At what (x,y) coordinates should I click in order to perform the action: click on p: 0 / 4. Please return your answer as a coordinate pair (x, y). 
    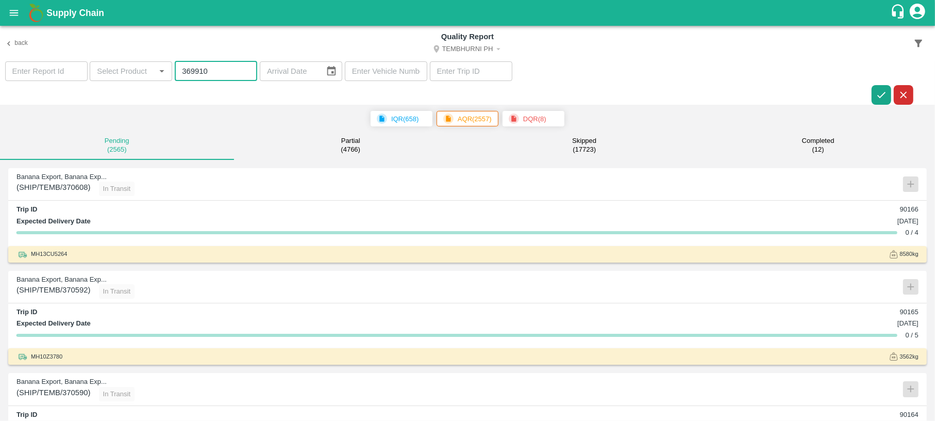
    Looking at the image, I should click on (912, 232).